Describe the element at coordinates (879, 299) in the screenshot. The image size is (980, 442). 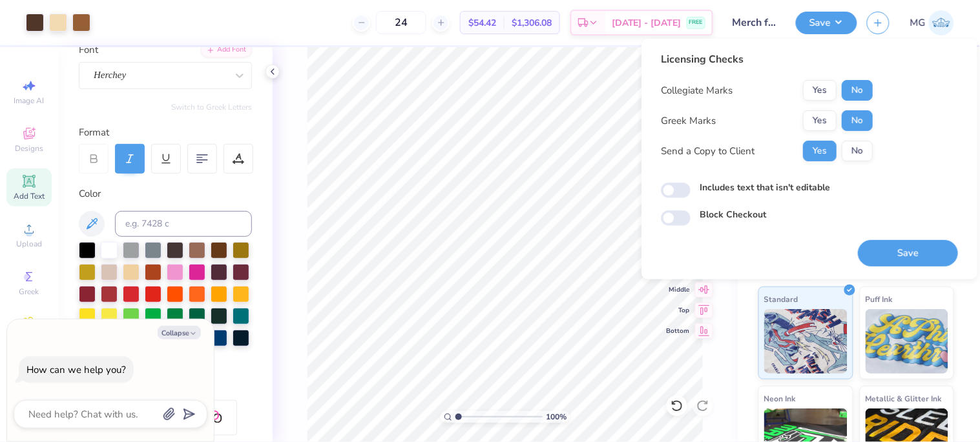
I see `span: Puff Ink` at that location.